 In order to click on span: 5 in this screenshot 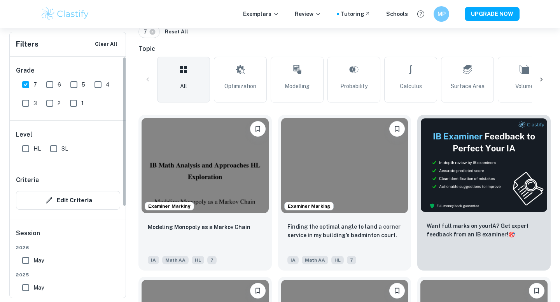, I will do `click(83, 85)`.